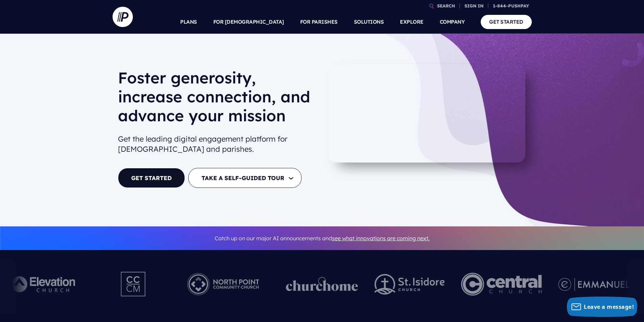  I want to click on img: Pushpay_Logo__CCM, so click(133, 284).